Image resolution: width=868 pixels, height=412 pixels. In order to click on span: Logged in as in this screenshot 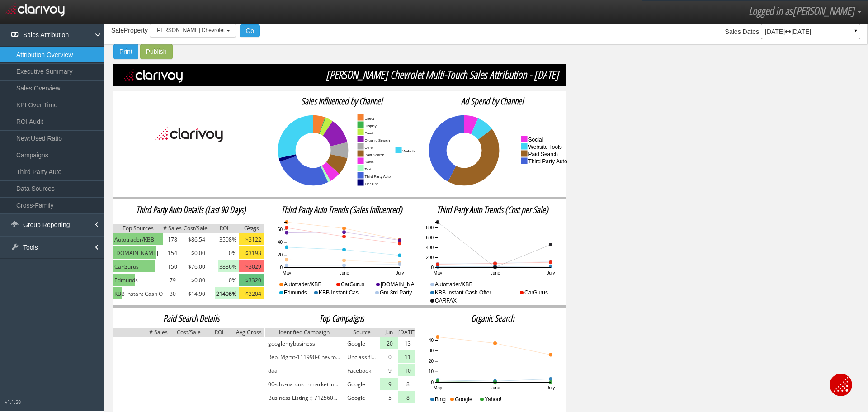, I will do `click(771, 10)`.